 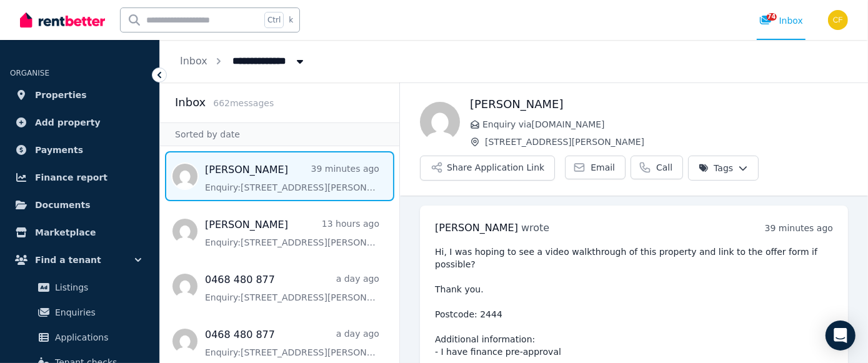 I want to click on a: Call, so click(x=657, y=167).